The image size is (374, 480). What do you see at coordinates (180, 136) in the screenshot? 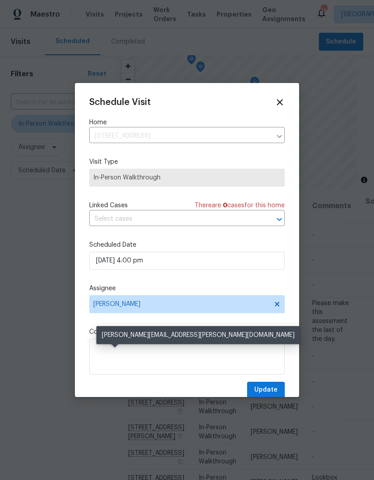
I see `input: Enter in an address` at bounding box center [180, 136].